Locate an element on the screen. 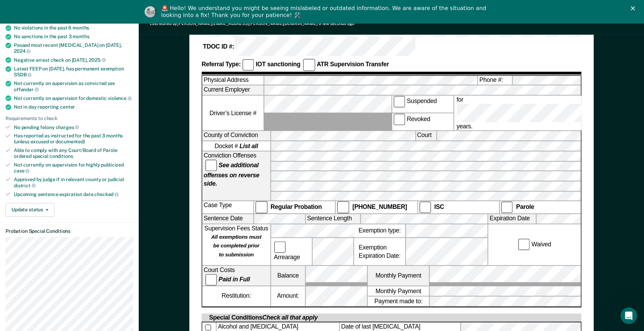  label: for years. is located at coordinates (547, 113).